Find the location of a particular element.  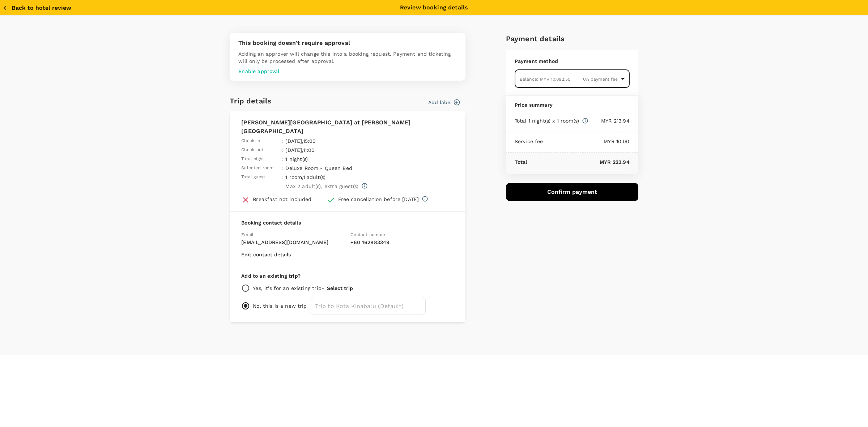

p: Adding an approver will change this into a booking request. Payment and ticketing will only be pr... is located at coordinates (348, 57).